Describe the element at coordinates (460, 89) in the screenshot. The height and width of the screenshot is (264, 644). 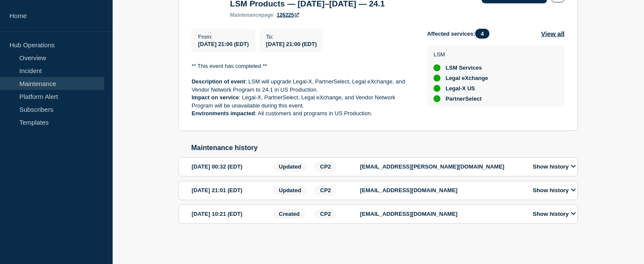
I see `span: Legal-X US` at that location.